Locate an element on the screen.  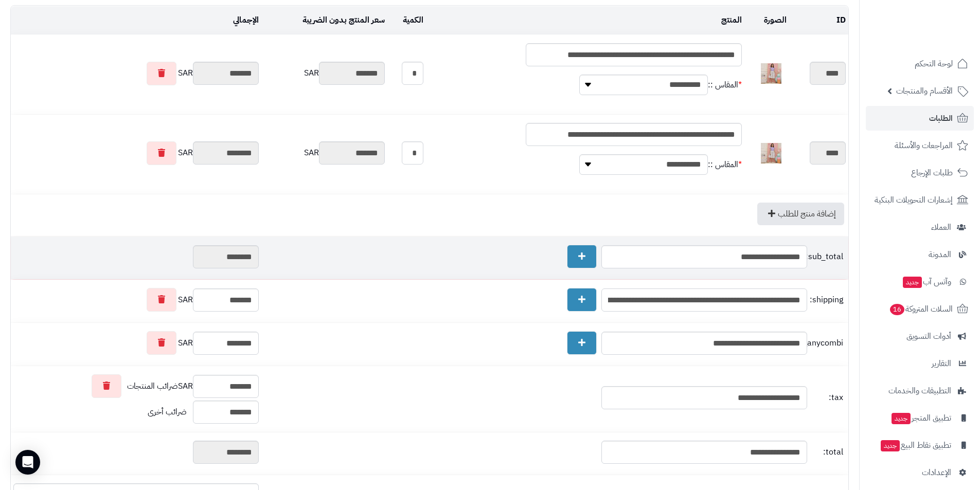
span: طلبات الإرجاع is located at coordinates (932, 173).